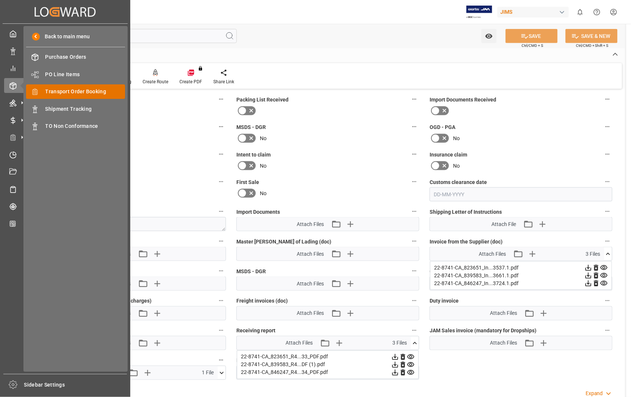 The width and height of the screenshot is (631, 397). I want to click on input: DD-MM-YYYY, so click(521, 195).